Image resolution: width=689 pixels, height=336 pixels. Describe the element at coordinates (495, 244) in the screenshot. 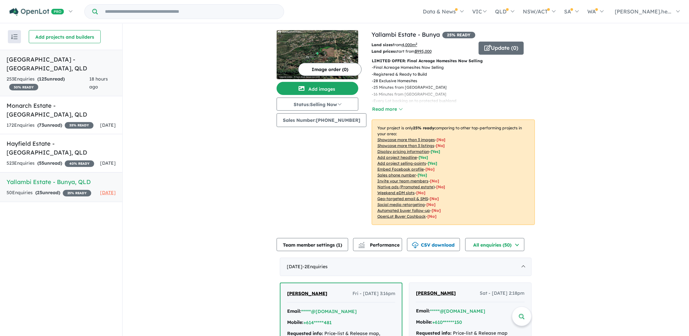

I see `button: All enquiries (50)` at that location.